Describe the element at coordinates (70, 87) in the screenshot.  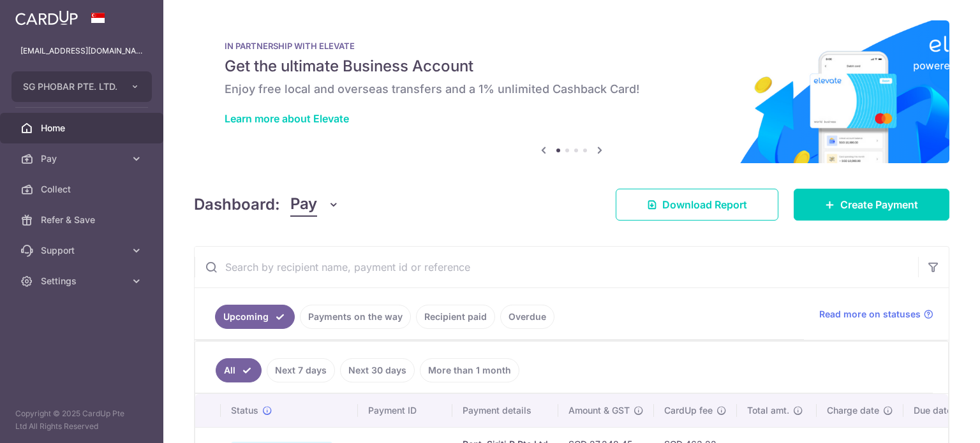
I see `span: SG PHOBAR PTE. LTD.` at that location.